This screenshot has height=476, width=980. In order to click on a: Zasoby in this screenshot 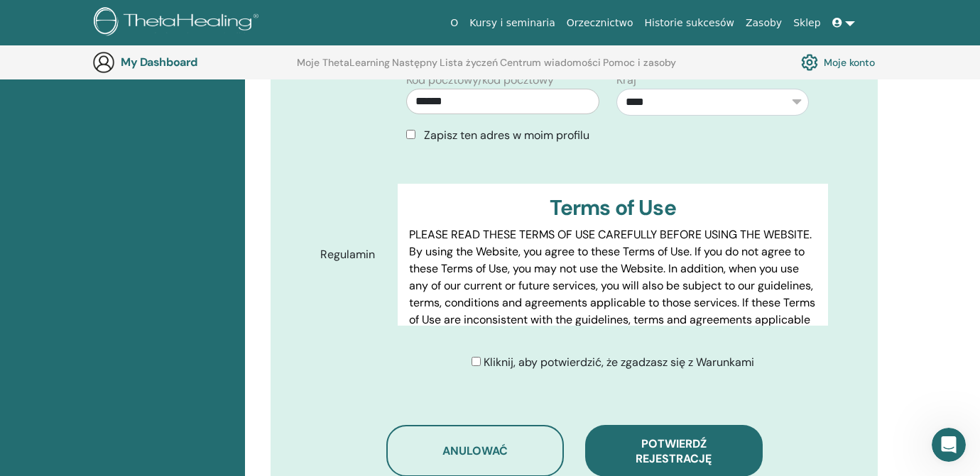, I will do `click(763, 22)`.